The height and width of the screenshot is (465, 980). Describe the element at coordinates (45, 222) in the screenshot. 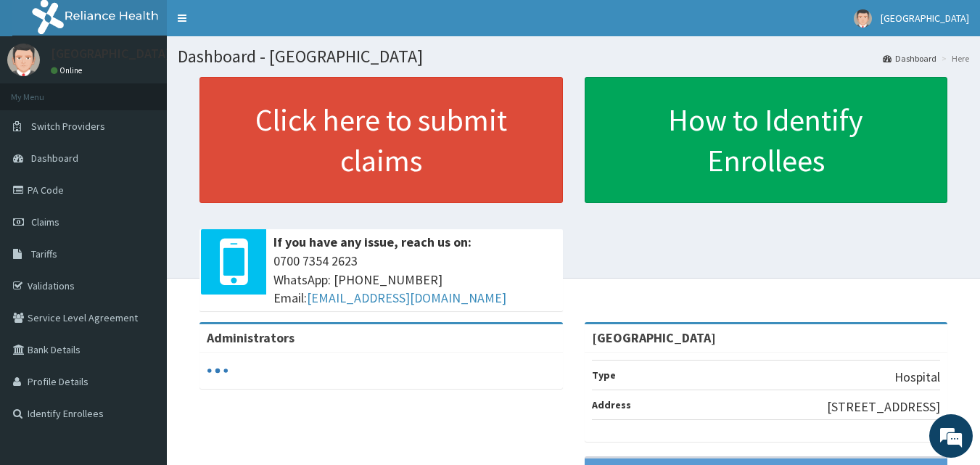

I see `span: Claims` at that location.